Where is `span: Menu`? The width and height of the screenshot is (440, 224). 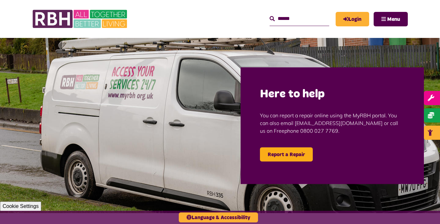 span: Menu is located at coordinates (393, 19).